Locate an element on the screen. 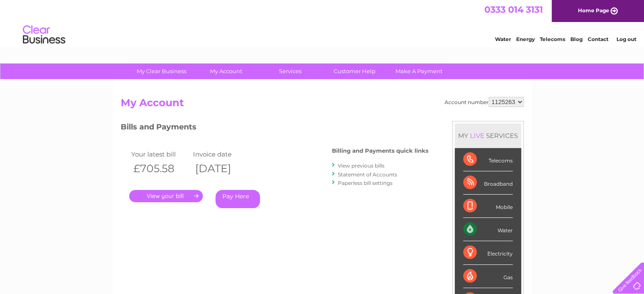 The width and height of the screenshot is (644, 294). div: Gas is located at coordinates (488, 276).